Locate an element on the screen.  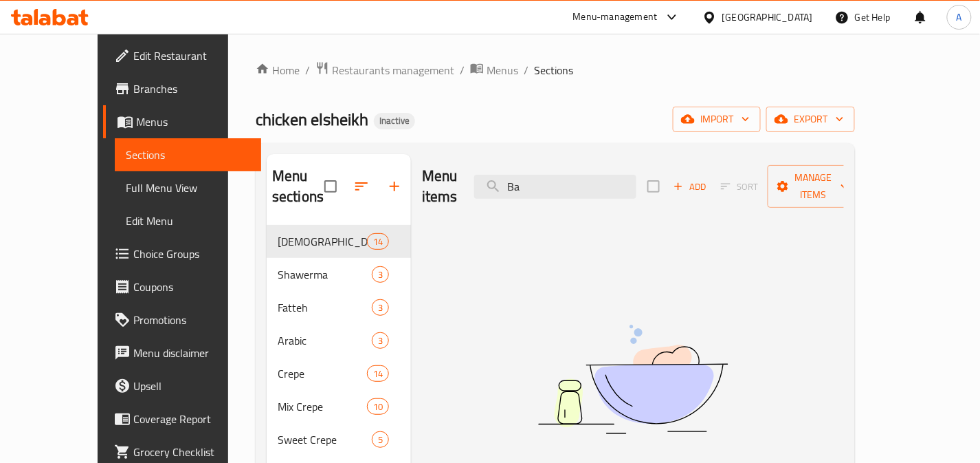
div: Crepe14 is located at coordinates (339, 374).